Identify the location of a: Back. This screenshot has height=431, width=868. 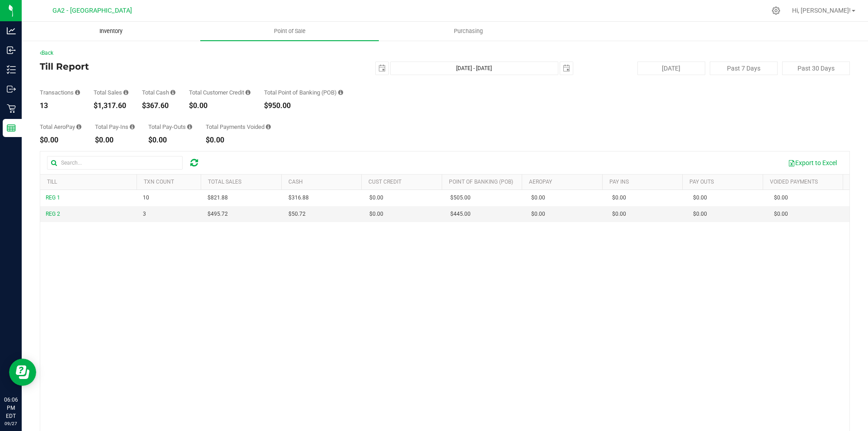
(47, 53).